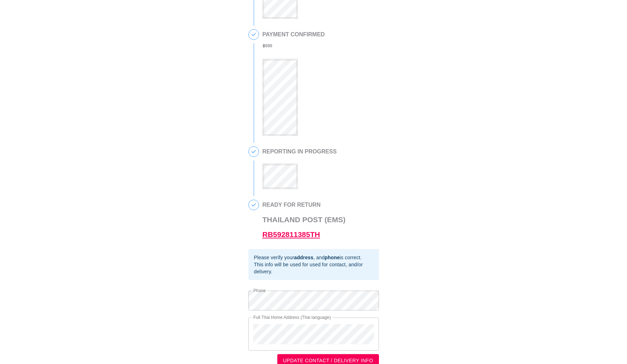 The image size is (627, 364). What do you see at coordinates (254, 205) in the screenshot?
I see `span: 4` at bounding box center [254, 205].